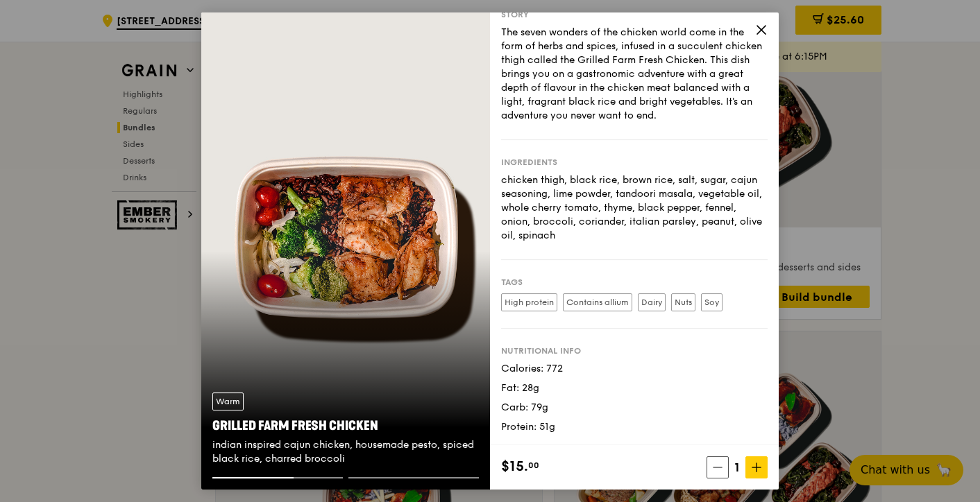 This screenshot has height=502, width=980. What do you see at coordinates (228, 402) in the screenshot?
I see `div: Warm` at bounding box center [228, 402].